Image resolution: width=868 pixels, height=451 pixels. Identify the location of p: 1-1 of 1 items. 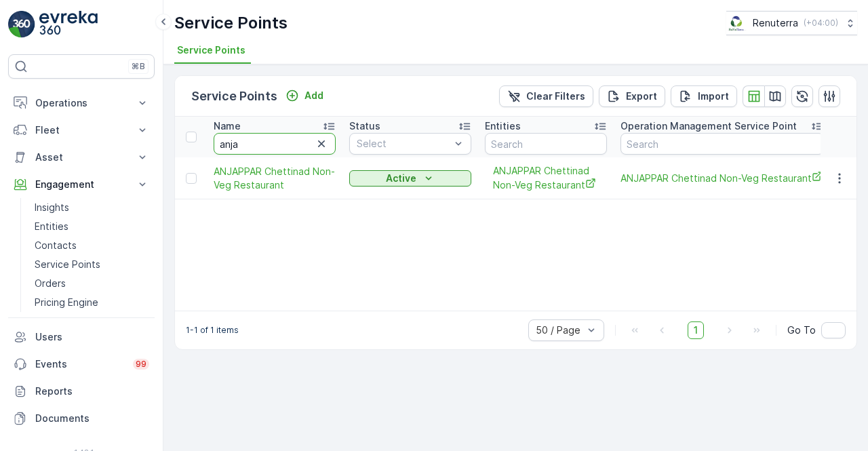
(212, 330).